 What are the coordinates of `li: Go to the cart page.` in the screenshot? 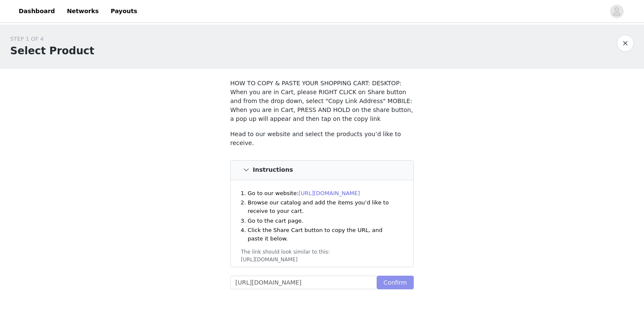 It's located at (323, 221).